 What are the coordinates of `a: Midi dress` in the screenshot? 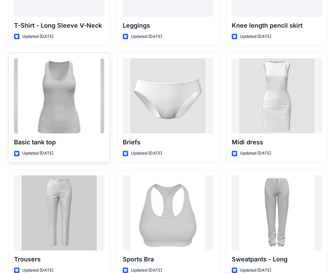 It's located at (277, 96).